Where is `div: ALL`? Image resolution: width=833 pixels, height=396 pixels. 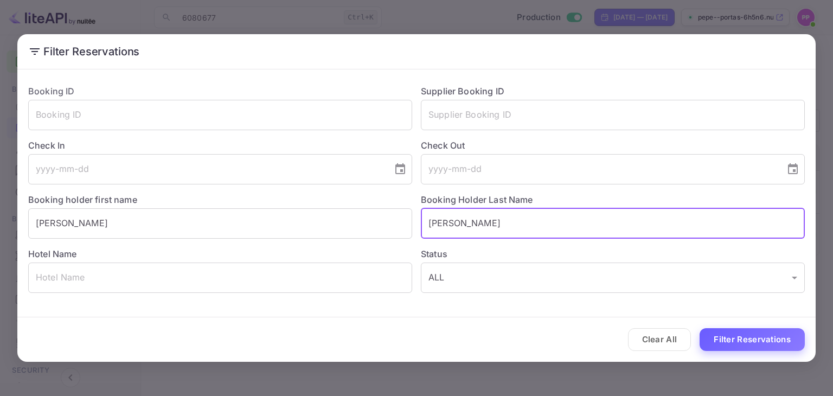
div: ALL is located at coordinates (613, 278).